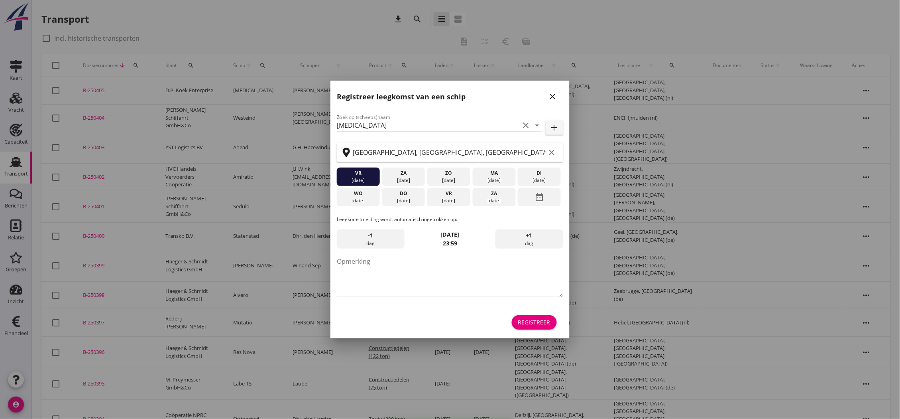  What do you see at coordinates (450, 275) in the screenshot?
I see `textarea: Opmerking` at bounding box center [450, 275].